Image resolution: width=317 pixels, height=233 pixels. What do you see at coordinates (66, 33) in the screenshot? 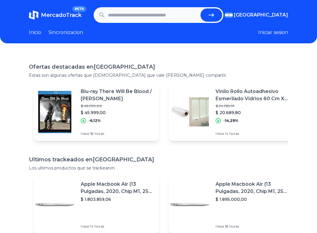
I see `a: Sincronizacion` at bounding box center [66, 33].